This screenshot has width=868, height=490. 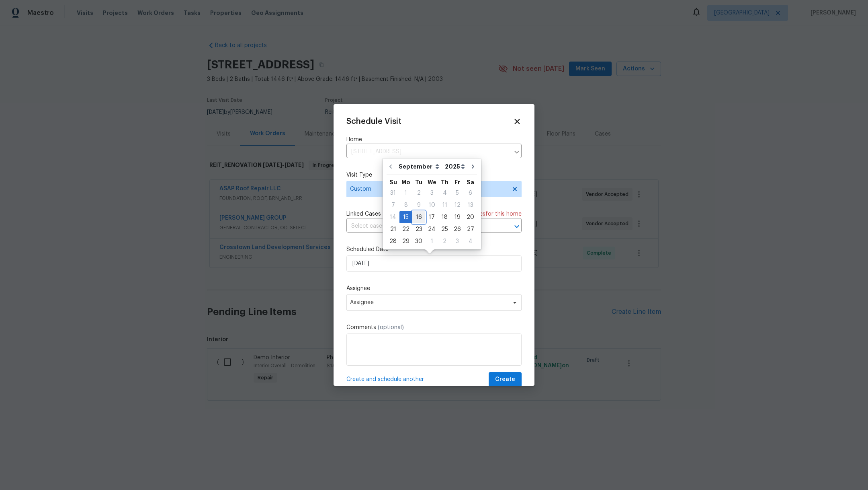 I want to click on div: 20, so click(x=470, y=218).